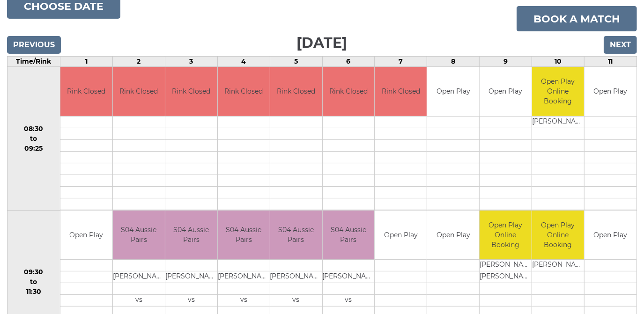 The width and height of the screenshot is (644, 314). What do you see at coordinates (577, 19) in the screenshot?
I see `a: Book a match` at bounding box center [577, 19].